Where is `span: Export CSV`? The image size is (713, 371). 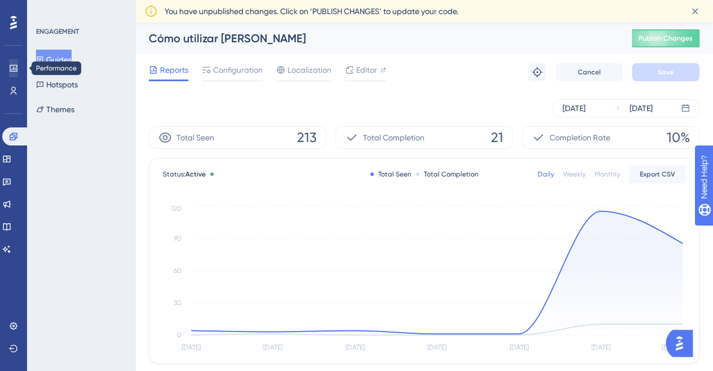 span: Export CSV is located at coordinates (657, 174).